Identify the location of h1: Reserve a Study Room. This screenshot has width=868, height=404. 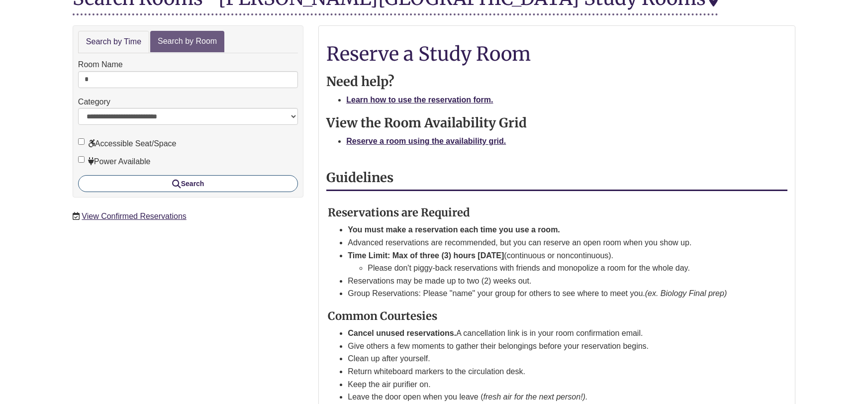
(557, 54).